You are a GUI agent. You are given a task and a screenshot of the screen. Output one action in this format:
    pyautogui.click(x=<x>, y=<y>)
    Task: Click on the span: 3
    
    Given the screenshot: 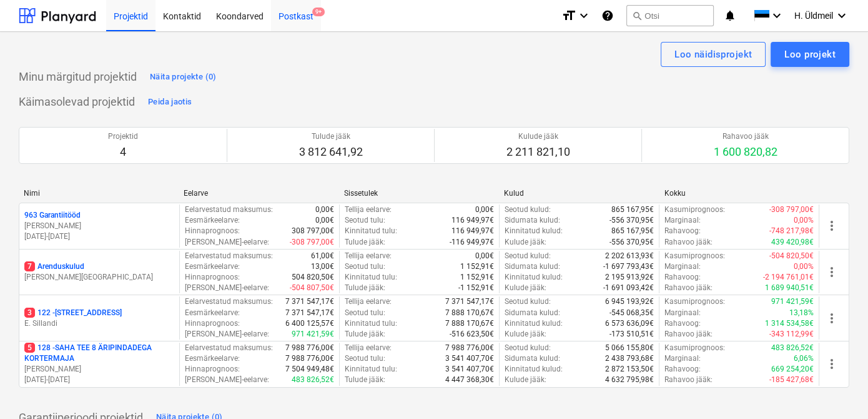 What is the action you would take?
    pyautogui.click(x=30, y=313)
    